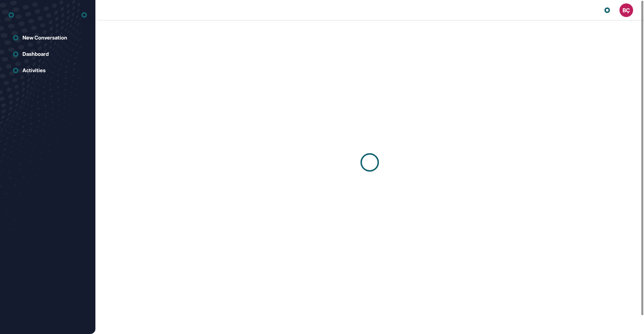 The height and width of the screenshot is (334, 644). Describe the element at coordinates (35, 54) in the screenshot. I see `div: Dashboard` at that location.